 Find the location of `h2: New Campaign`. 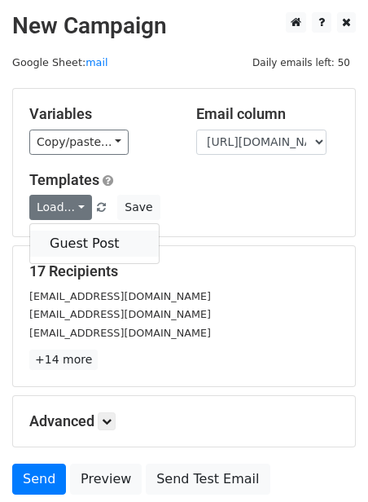

h2: New Campaign is located at coordinates (184, 26).